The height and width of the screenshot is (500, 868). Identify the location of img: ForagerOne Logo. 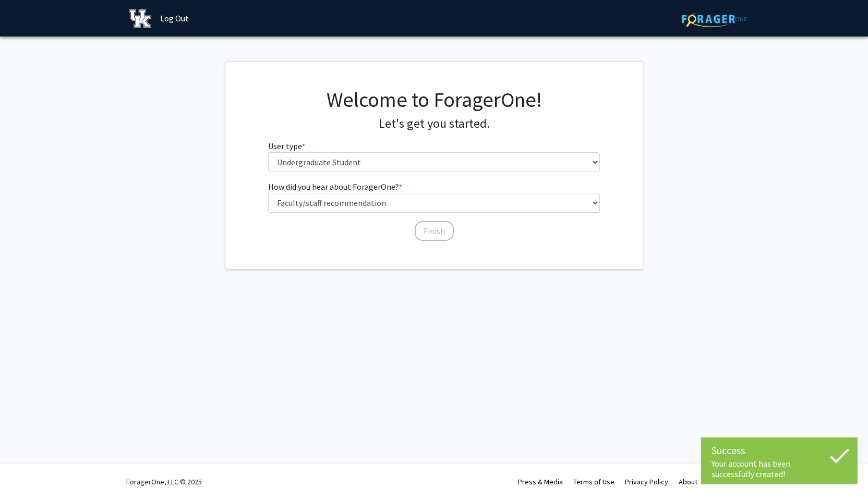
(714, 18).